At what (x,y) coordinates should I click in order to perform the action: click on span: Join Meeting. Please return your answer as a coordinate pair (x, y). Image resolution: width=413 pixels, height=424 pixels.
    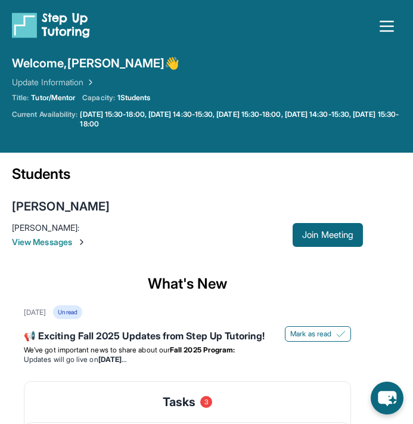
    Looking at the image, I should click on (328, 235).